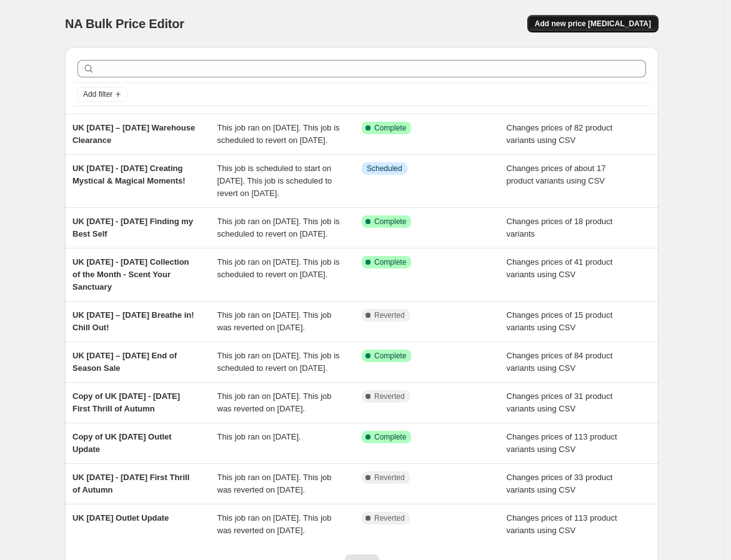  Describe the element at coordinates (560, 483) in the screenshot. I see `span: Changes prices of 33 product variants using CSV` at that location.